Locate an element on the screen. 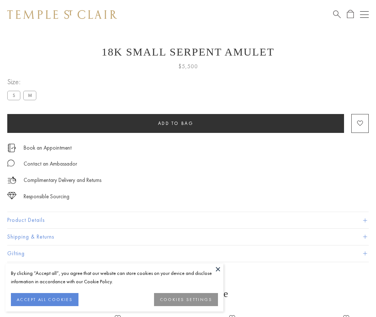 The width and height of the screenshot is (376, 317). span: $5,500 is located at coordinates (188, 66).